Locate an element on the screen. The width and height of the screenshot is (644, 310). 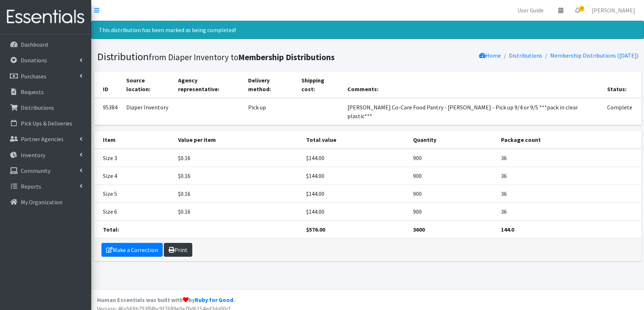
p: My Organization is located at coordinates (41, 202).